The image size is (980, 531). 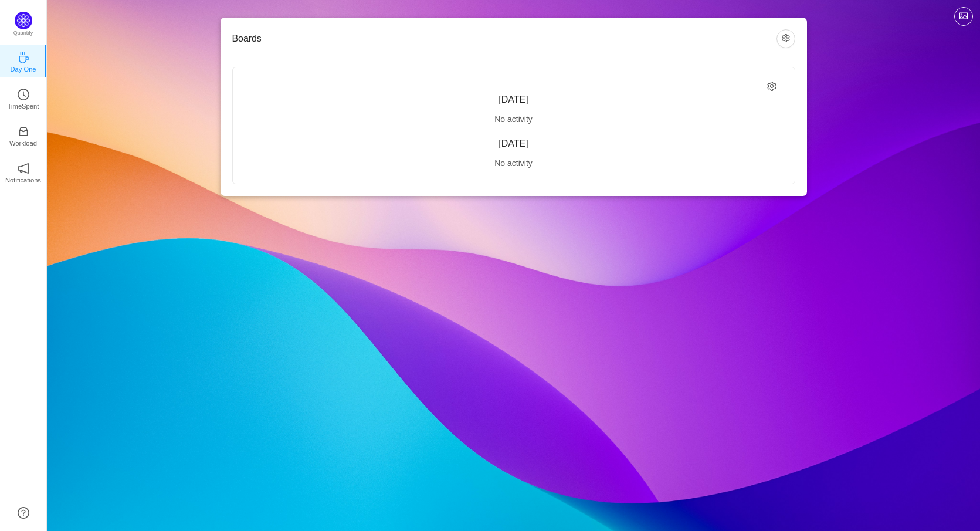 I want to click on p: TimeSpent, so click(x=24, y=106).